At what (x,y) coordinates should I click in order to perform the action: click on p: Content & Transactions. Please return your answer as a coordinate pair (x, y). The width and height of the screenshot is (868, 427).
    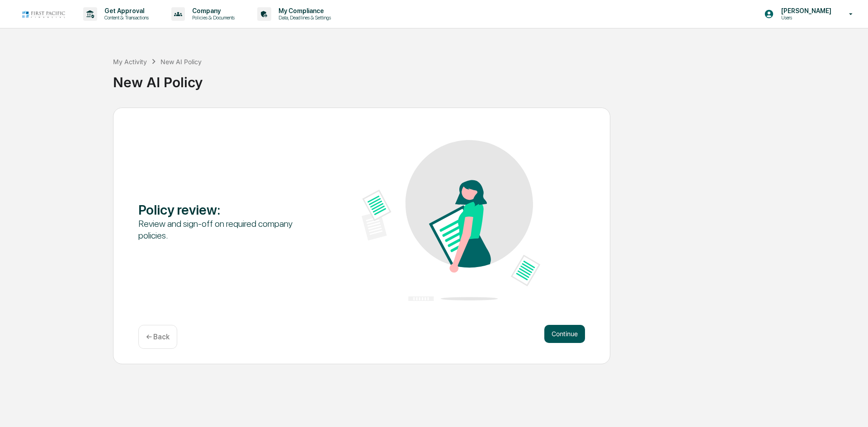
    Looking at the image, I should click on (125, 18).